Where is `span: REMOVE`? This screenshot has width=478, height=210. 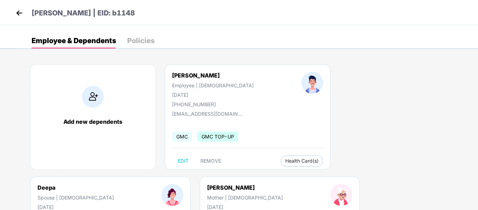
span: REMOVE is located at coordinates (211, 161).